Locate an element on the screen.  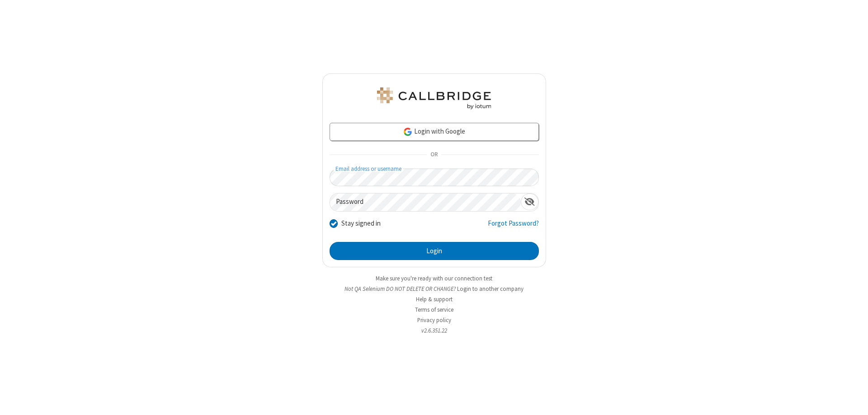
a: Privacy policy is located at coordinates (434, 320).